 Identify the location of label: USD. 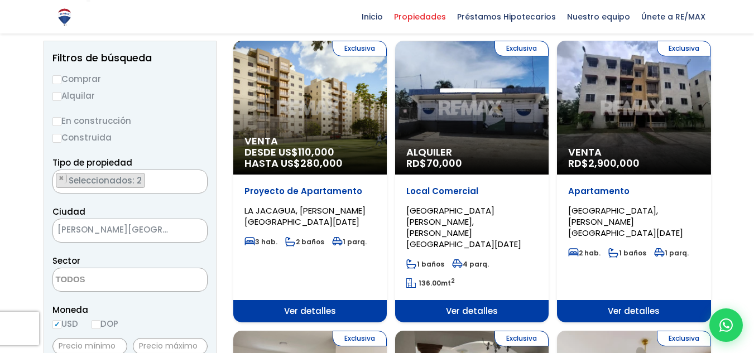
(65, 324).